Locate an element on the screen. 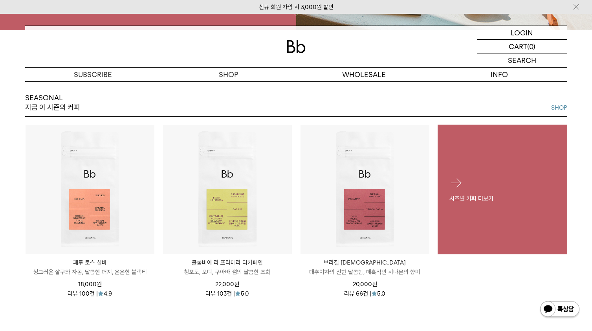 The image size is (592, 331). p: 청포도, 오디, 구아바 잼의 달콤한 조화 is located at coordinates (227, 272).